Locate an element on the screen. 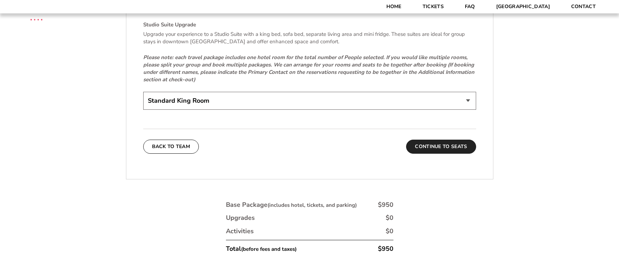 This screenshot has height=274, width=619. button: Continue To Seats is located at coordinates (441, 147).